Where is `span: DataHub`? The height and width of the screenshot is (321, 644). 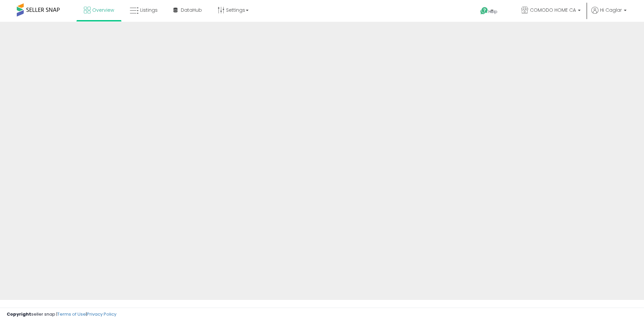 span: DataHub is located at coordinates (191, 10).